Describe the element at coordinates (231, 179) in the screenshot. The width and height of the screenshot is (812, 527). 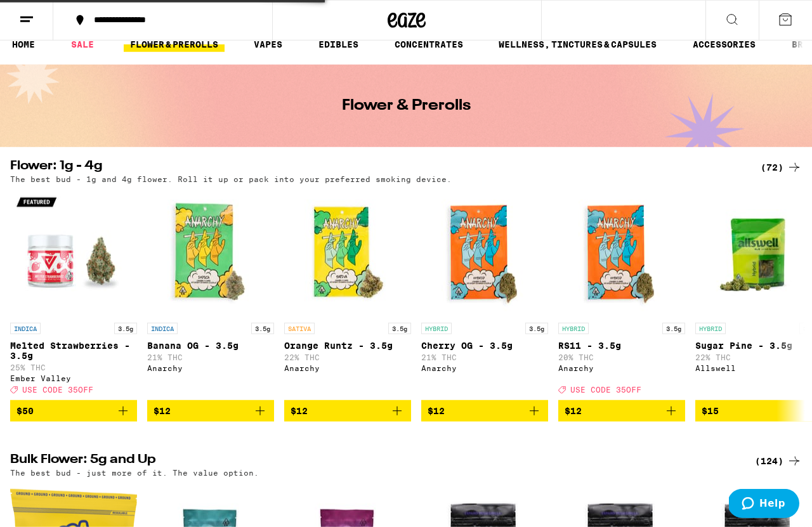
I see `p: The best bud - 1g and 4g flower. Roll it up or pack into your preferred smoking device.` at that location.